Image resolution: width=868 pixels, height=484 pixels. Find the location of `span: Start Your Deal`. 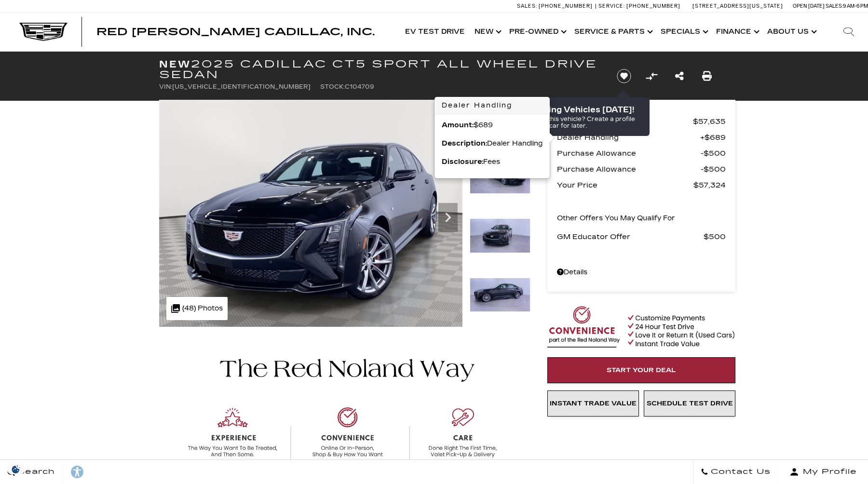

span: Start Your Deal is located at coordinates (641, 370).